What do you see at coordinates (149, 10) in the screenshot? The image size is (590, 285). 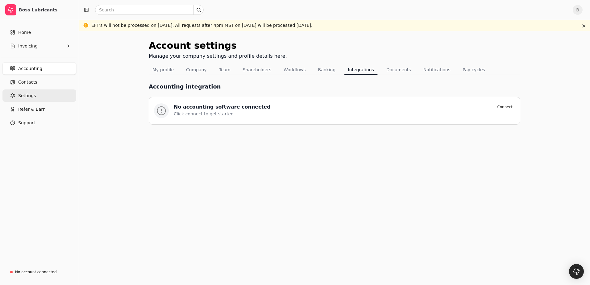 I see `input: Search` at bounding box center [149, 10].